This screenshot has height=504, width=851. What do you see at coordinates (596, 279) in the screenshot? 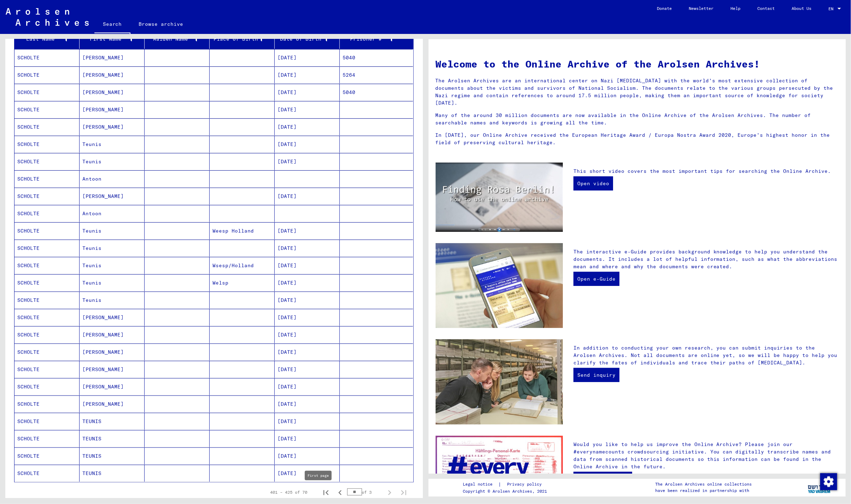
I see `a: Open e-Guide` at bounding box center [596, 279].